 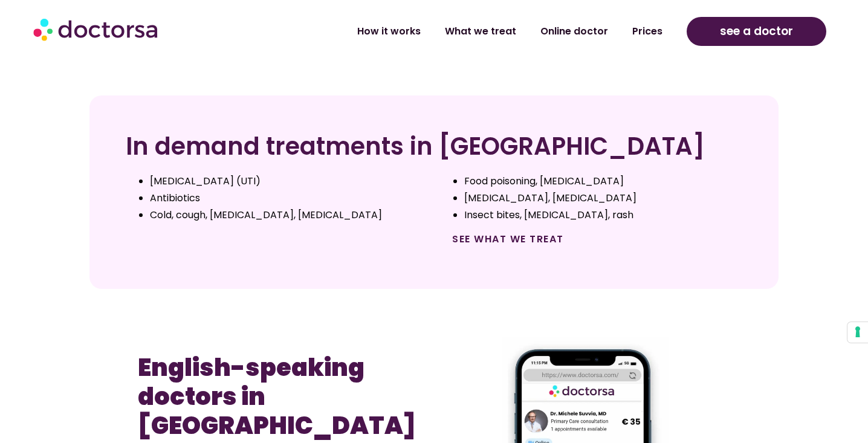 I want to click on button: Your consent preferences for tracking technologies, so click(x=858, y=332).